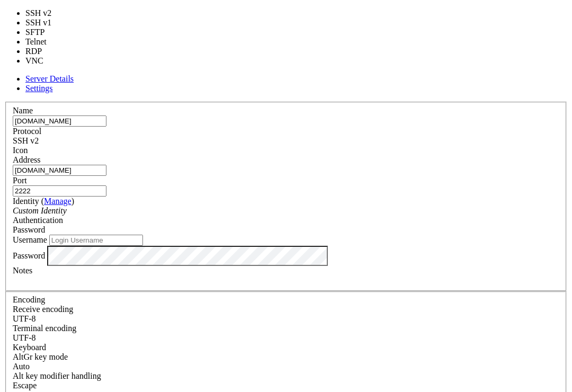  I want to click on li: RDP, so click(45, 52).